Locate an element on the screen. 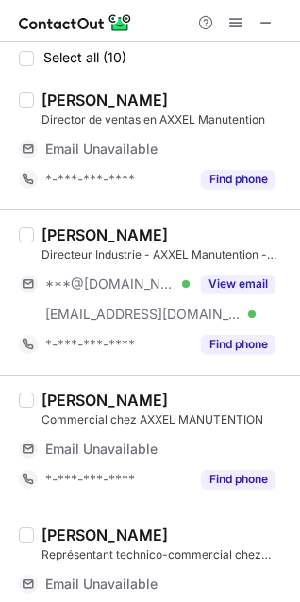 The height and width of the screenshot is (602, 300). div: Commercial chez AXXEL MANUTENTION is located at coordinates (165, 420).